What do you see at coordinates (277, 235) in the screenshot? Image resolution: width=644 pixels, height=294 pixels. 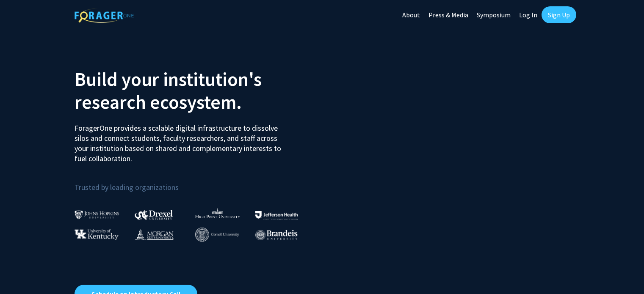 I see `img: Brandeis University` at bounding box center [277, 235].